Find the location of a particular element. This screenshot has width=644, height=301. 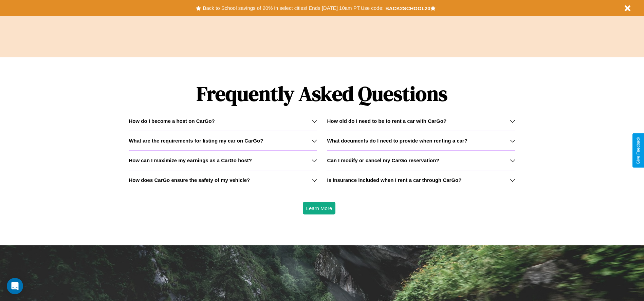

div: Open Intercom Messenger is located at coordinates (15, 287).